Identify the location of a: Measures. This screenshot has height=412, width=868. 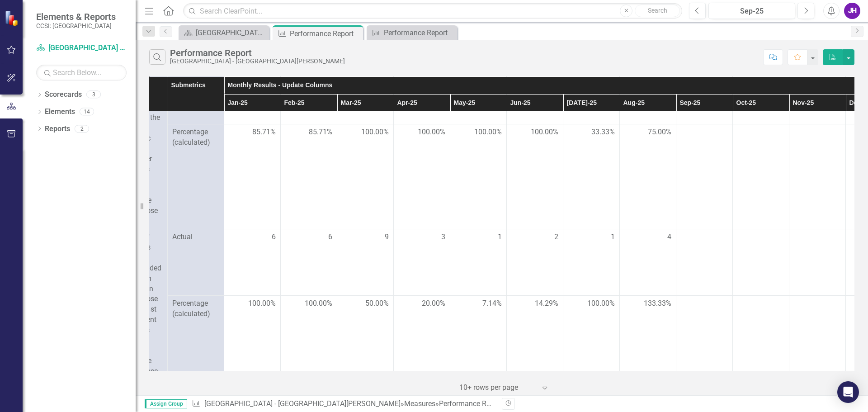
(419, 404).